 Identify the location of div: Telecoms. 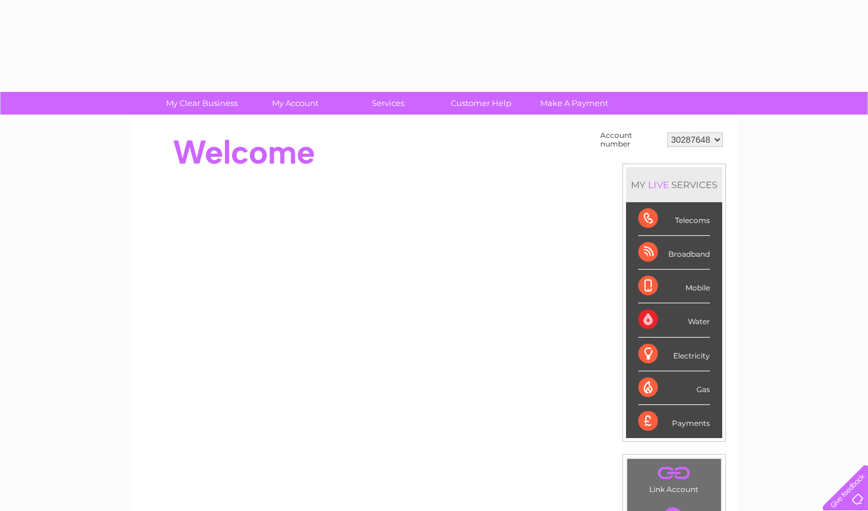
(674, 219).